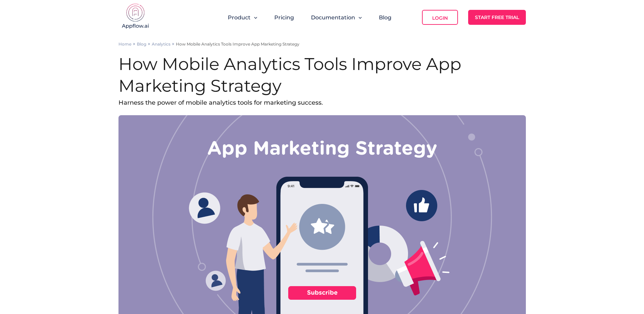 This screenshot has height=314, width=644. Describe the element at coordinates (239, 17) in the screenshot. I see `span: Product` at that location.